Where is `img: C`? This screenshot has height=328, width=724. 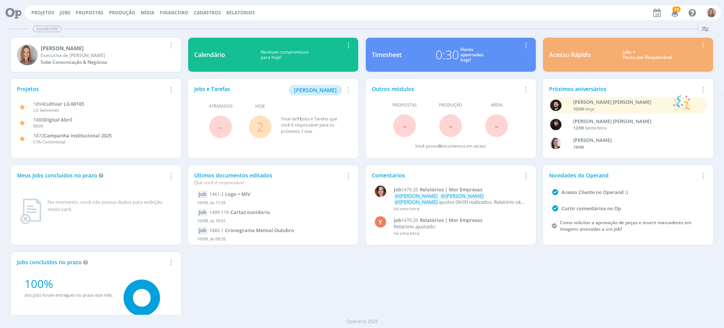
img: C is located at coordinates (556, 143).